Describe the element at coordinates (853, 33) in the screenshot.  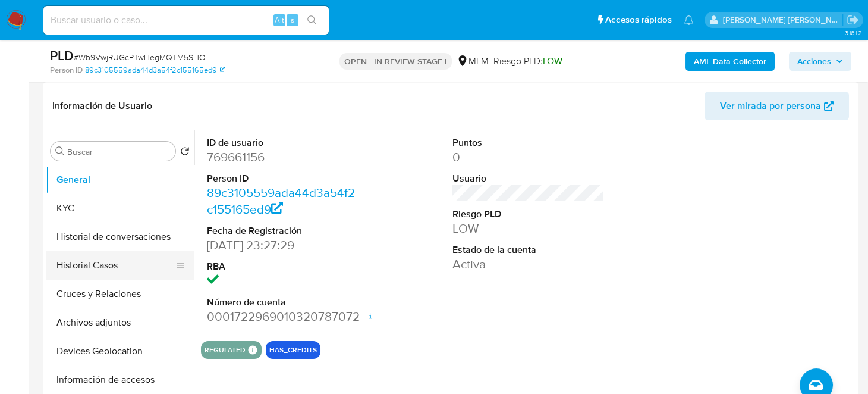
I see `span: 3.161.2` at that location.